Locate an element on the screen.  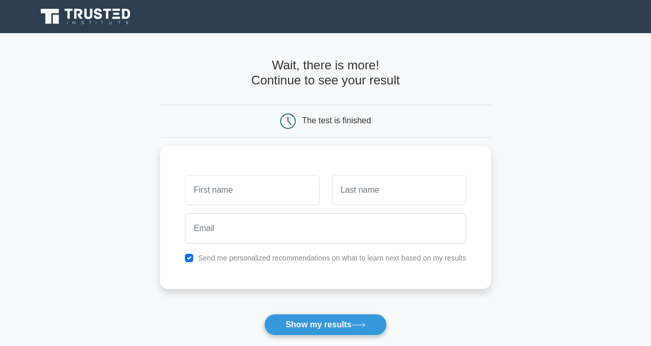
label: Send me personalized recommendations on what to learn next based on my results is located at coordinates (332, 258).